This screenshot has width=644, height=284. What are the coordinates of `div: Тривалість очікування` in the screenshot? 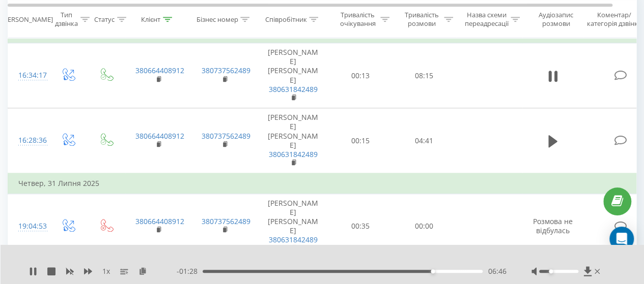 It's located at (357, 19).